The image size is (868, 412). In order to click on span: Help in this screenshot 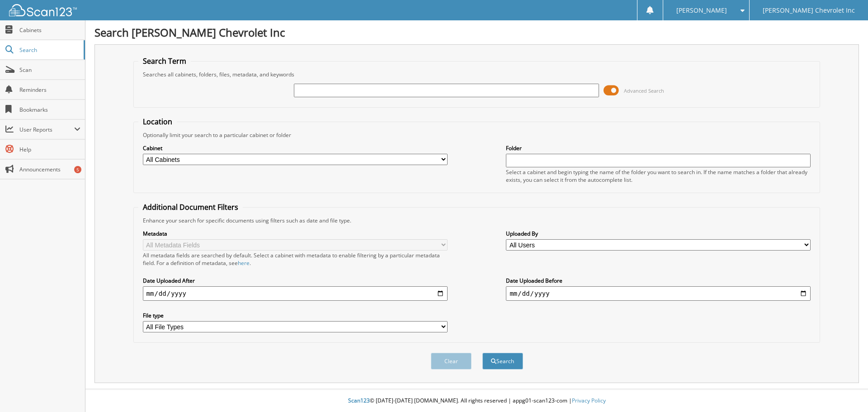, I will do `click(49, 149)`.